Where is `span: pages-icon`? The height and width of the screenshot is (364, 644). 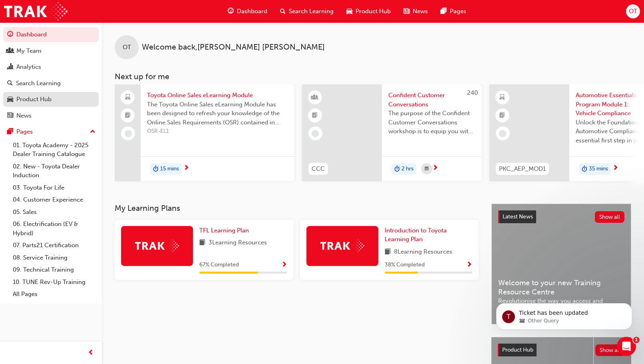
span: pages-icon is located at coordinates (10, 132).